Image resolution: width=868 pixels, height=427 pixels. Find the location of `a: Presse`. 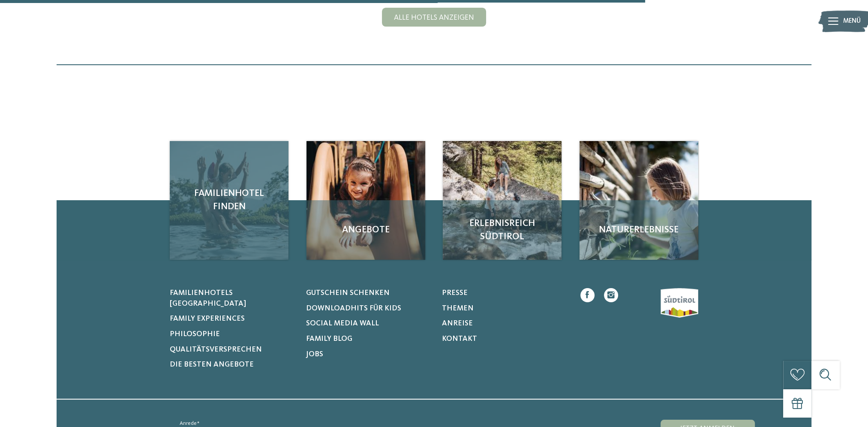

a: Presse is located at coordinates (504, 293).